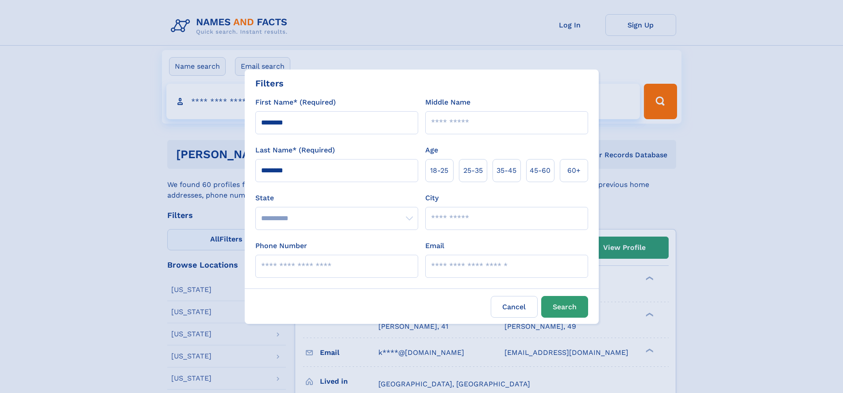 The image size is (843, 393). What do you see at coordinates (281, 246) in the screenshot?
I see `label: Phone Number` at bounding box center [281, 246].